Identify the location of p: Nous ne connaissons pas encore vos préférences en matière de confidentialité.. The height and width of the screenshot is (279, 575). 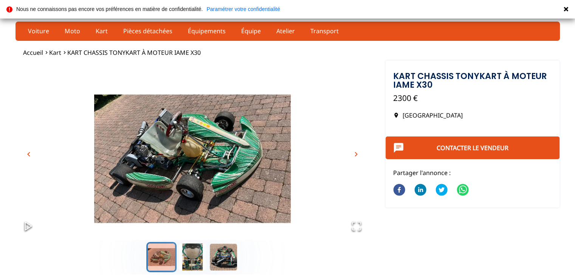
(109, 9).